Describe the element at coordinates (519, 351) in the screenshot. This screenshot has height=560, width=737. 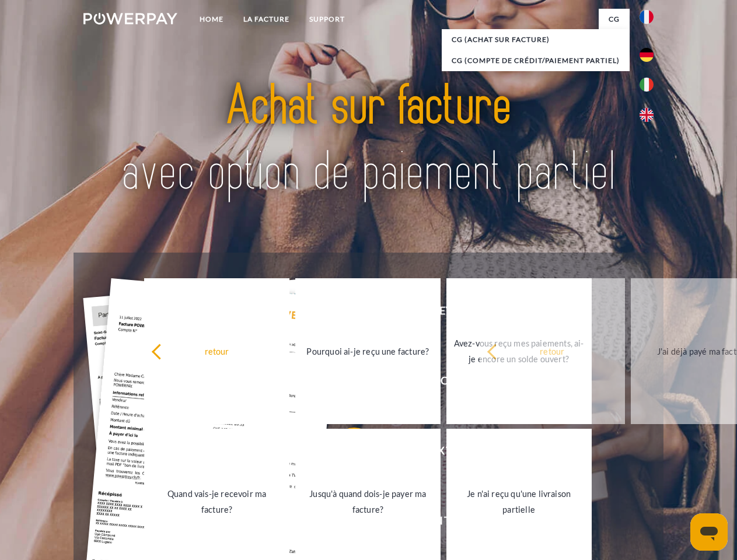
I see `div: Avez-vous reçu mes paiements, ai-je encore un solde ouvert?` at that location.